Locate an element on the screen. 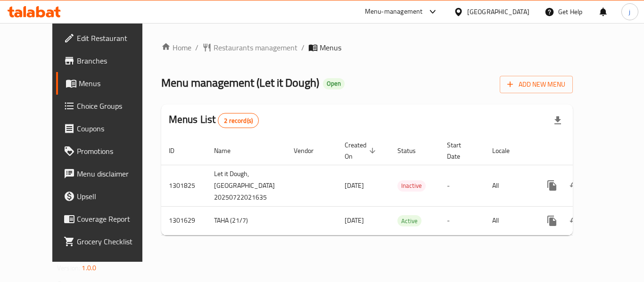 This screenshot has height=282, width=644. div: Total records count is located at coordinates (238, 121).